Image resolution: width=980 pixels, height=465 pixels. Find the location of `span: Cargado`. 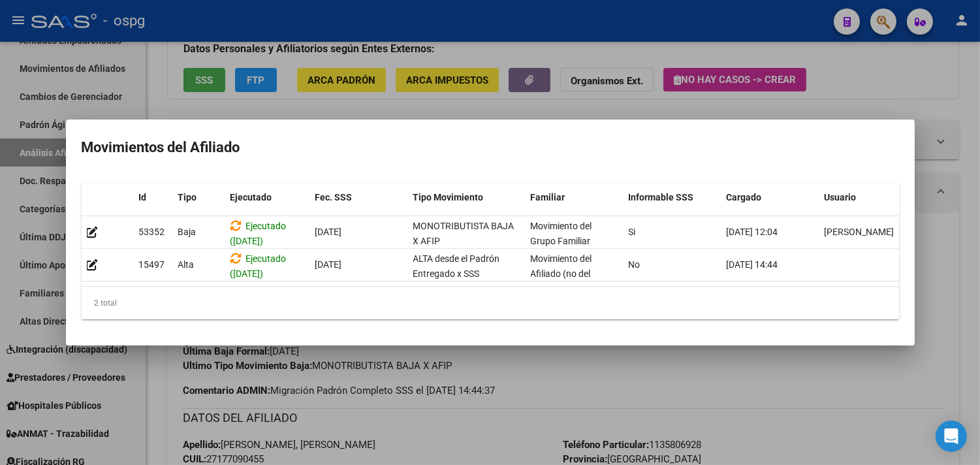

span: Cargado is located at coordinates (744, 198).